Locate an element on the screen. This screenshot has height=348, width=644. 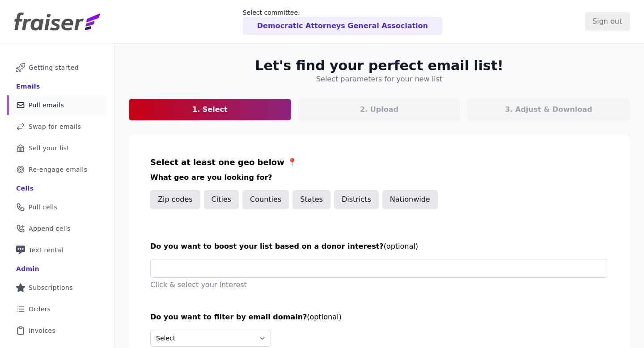
a: Invoices is located at coordinates (57, 330).